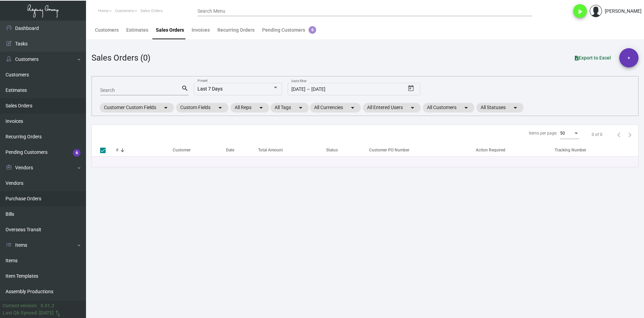  I want to click on div: Current version:, so click(20, 306).